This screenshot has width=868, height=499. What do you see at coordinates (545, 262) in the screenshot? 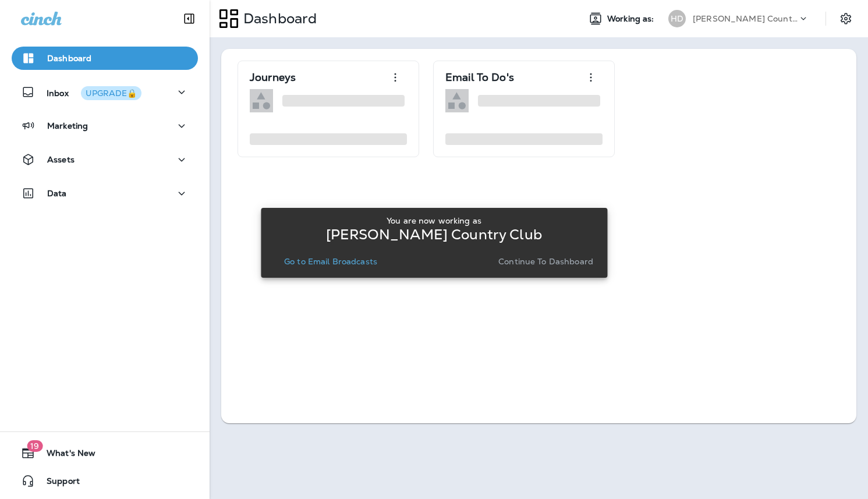
I see `p: Continue to Dashboard` at bounding box center [545, 262].